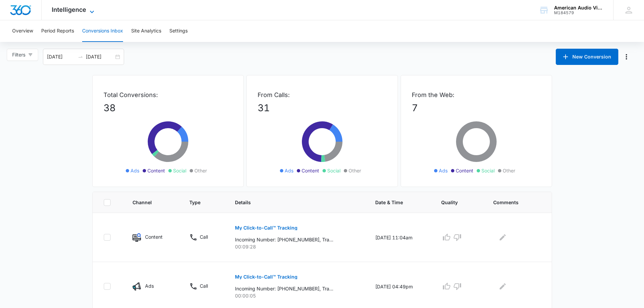 The width and height of the screenshot is (644, 308). Describe the element at coordinates (22, 55) in the screenshot. I see `button: Filters` at that location.